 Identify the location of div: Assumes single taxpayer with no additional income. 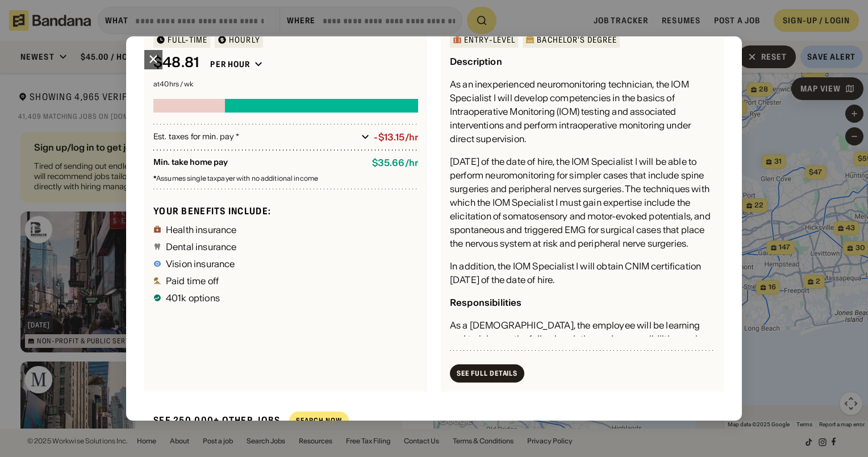
(285, 179).